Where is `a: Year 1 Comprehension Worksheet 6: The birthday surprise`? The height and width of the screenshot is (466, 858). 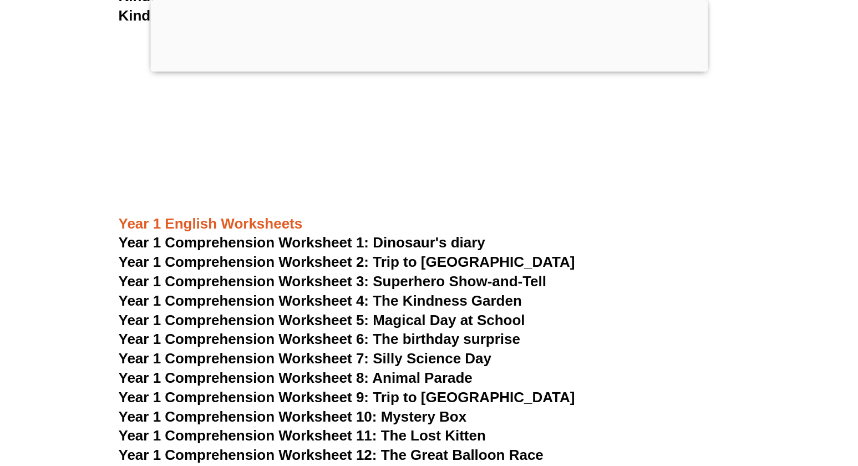 a: Year 1 Comprehension Worksheet 6: The birthday surprise is located at coordinates (320, 339).